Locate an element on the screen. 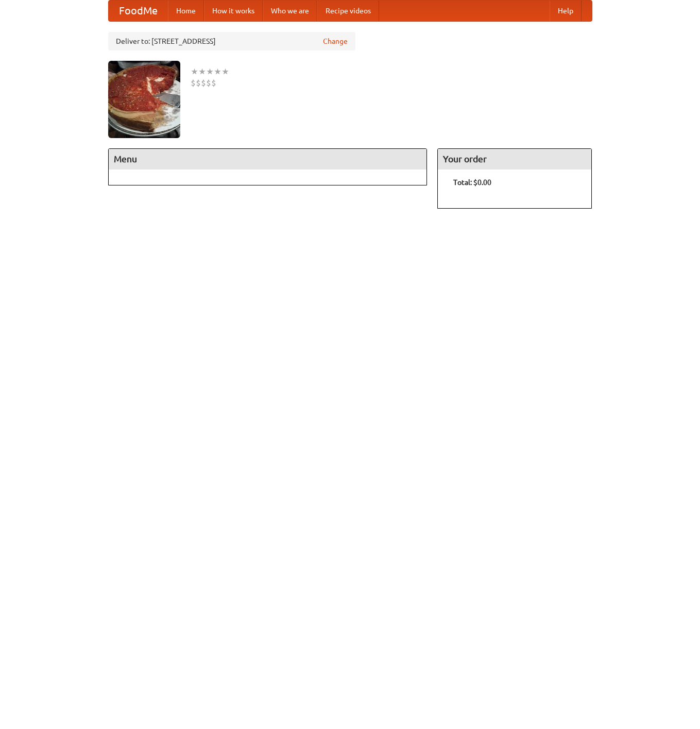 This screenshot has height=729, width=700. img: angular.jpg is located at coordinates (144, 99).